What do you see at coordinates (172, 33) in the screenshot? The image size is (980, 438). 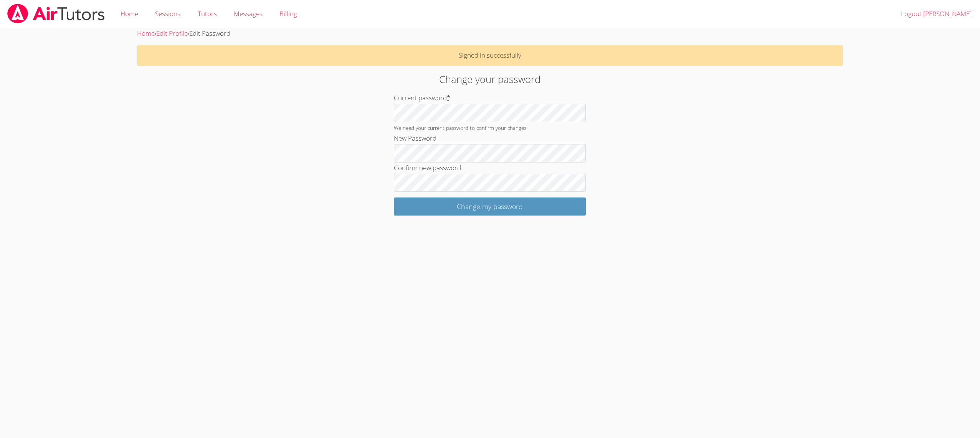 I see `a: Edit Profile` at bounding box center [172, 33].